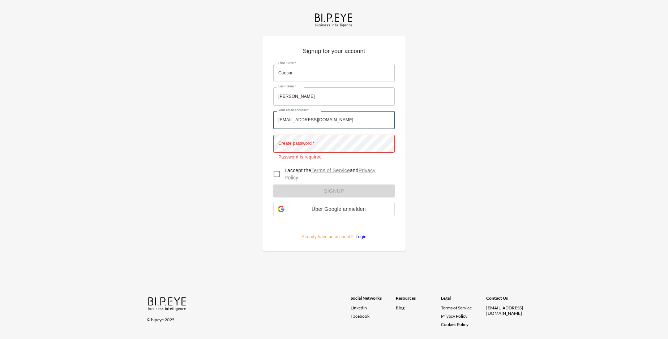 The width and height of the screenshot is (668, 339). I want to click on span: Linkedin, so click(359, 308).